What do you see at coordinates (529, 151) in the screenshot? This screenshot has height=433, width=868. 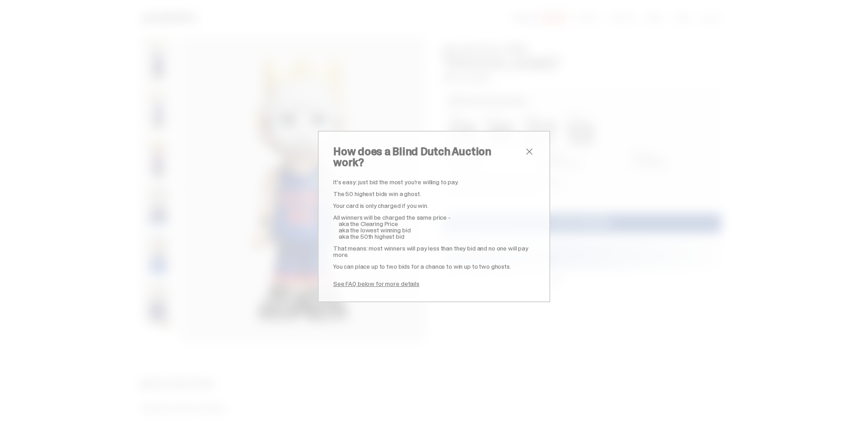 I see `button: close` at bounding box center [529, 151].